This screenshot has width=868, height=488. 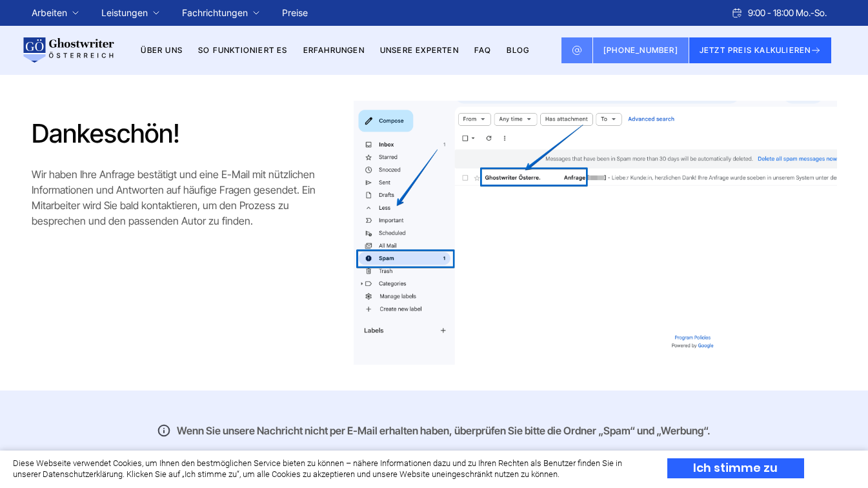 What do you see at coordinates (243, 49) in the screenshot?
I see `a: So funktioniert es` at bounding box center [243, 49].